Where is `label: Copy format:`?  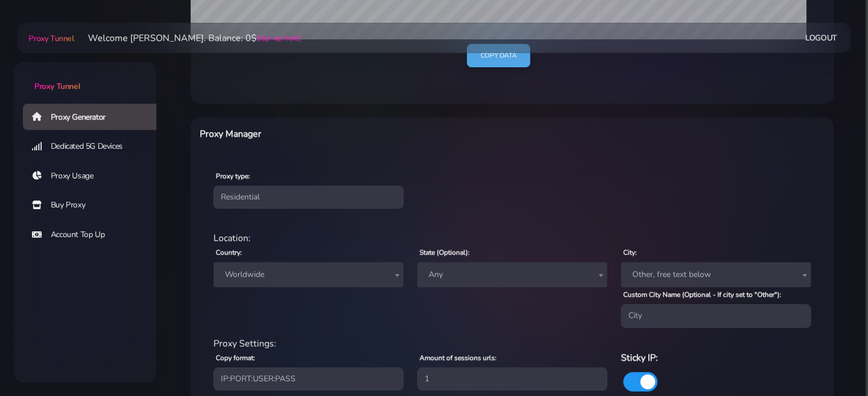 label: Copy format: is located at coordinates (235, 358).